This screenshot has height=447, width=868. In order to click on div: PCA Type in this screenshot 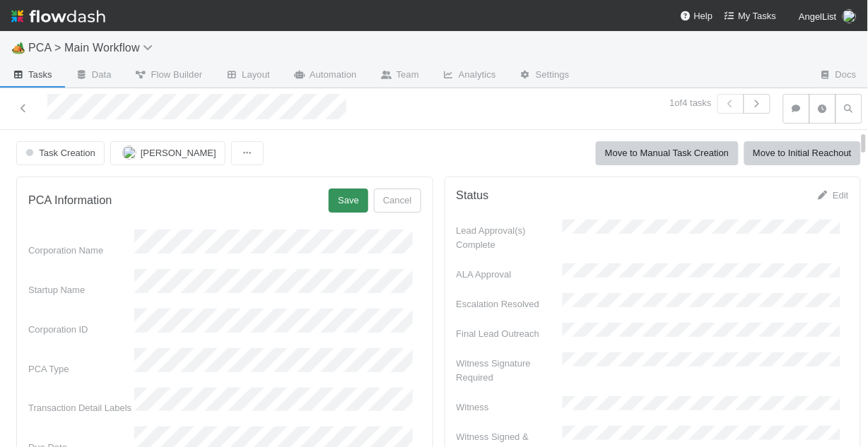, I will do `click(82, 369)`.